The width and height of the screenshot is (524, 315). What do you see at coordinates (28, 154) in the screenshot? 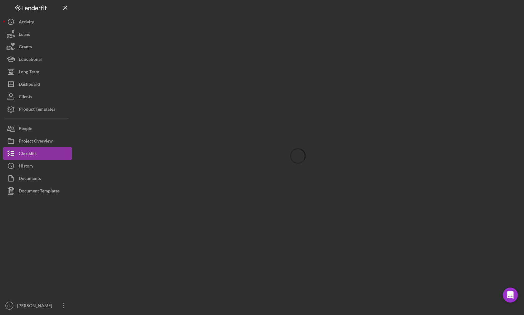
I see `div: Checklist` at bounding box center [28, 154].